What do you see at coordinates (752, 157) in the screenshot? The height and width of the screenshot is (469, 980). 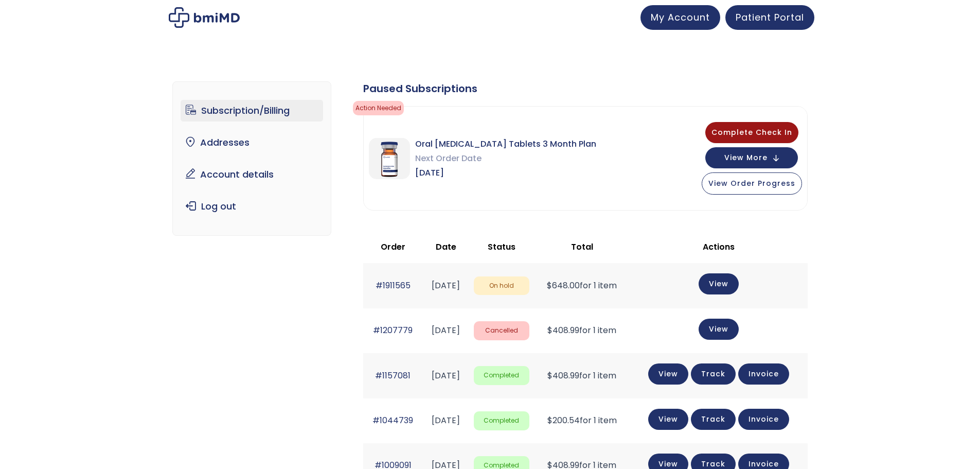 I see `button: View More` at bounding box center [752, 157].